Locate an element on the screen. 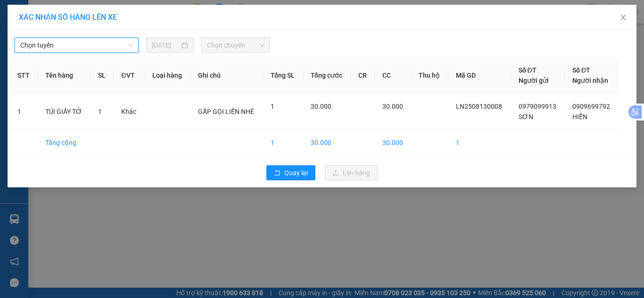  span: close is located at coordinates (623, 18).